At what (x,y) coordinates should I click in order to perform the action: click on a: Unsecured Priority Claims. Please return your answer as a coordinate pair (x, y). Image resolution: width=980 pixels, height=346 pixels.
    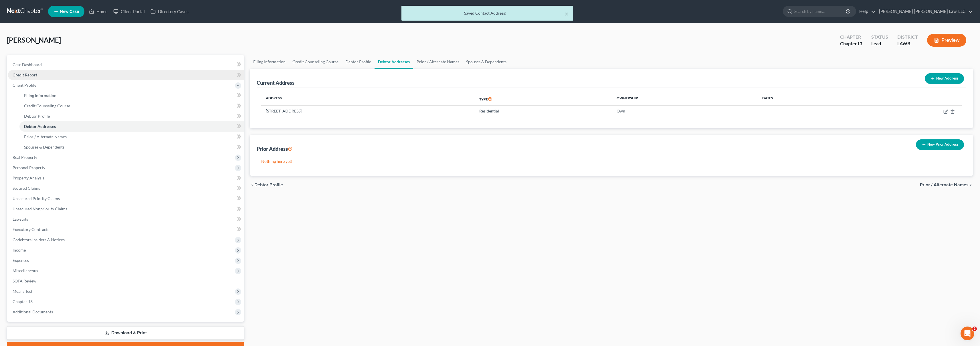
    Looking at the image, I should click on (126, 198).